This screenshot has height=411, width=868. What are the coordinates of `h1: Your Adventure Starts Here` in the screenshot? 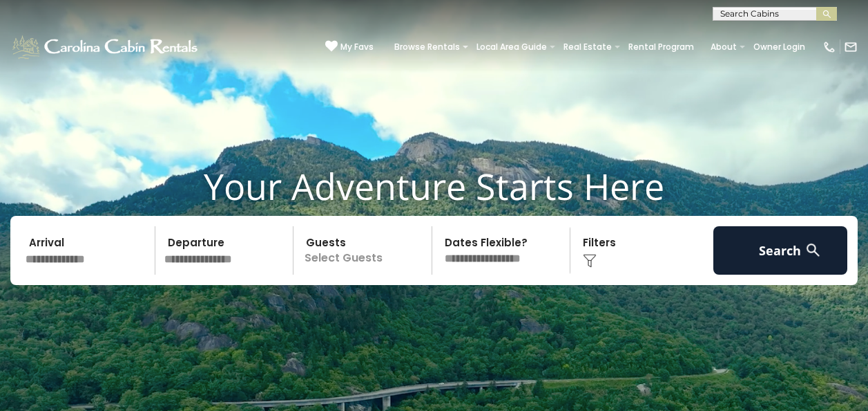 It's located at (434, 186).